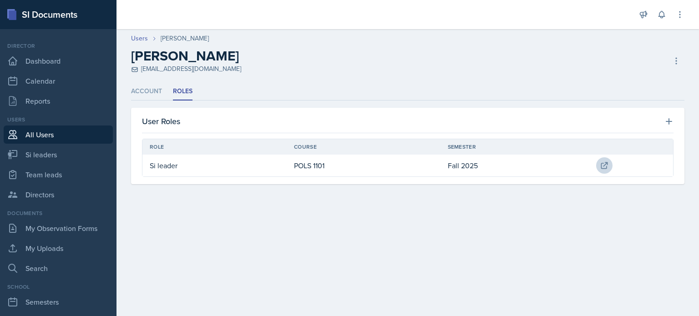 The width and height of the screenshot is (699, 316). What do you see at coordinates (214, 147) in the screenshot?
I see `th: Role` at bounding box center [214, 147].